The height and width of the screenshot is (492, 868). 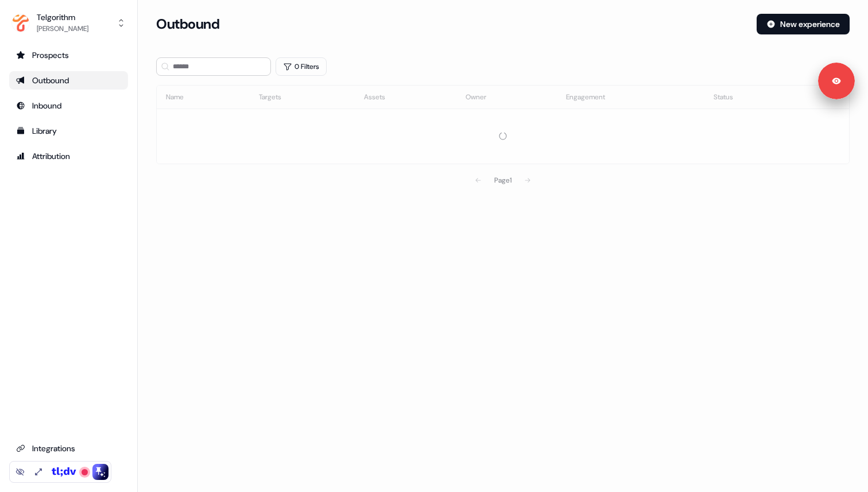 I want to click on button: New experience, so click(x=803, y=24).